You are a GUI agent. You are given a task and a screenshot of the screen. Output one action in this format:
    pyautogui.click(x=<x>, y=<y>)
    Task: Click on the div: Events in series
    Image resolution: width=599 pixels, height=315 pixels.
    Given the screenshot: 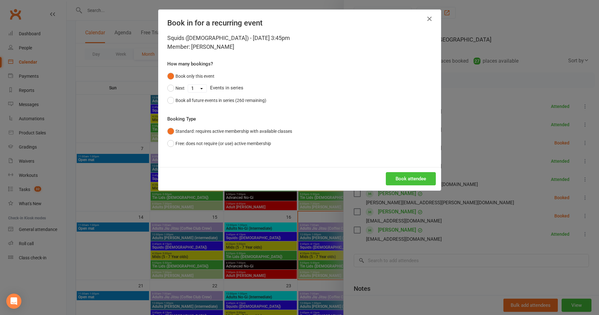 What is the action you would take?
    pyautogui.click(x=300, y=88)
    